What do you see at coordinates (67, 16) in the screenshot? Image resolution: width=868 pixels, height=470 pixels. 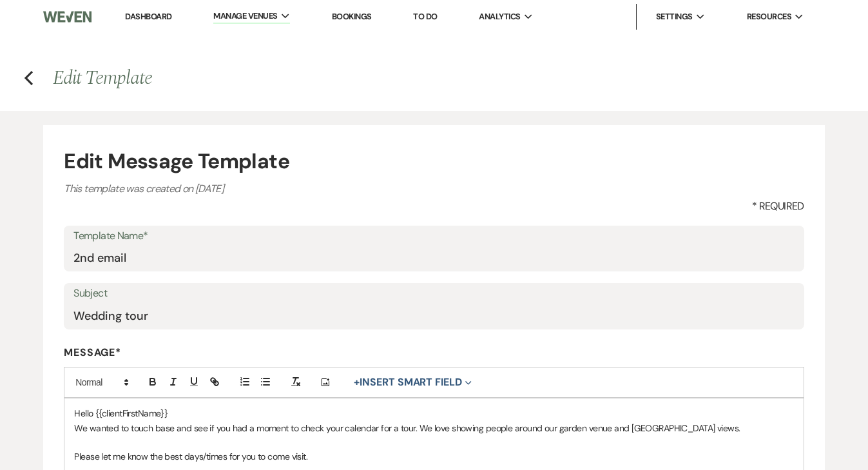 I see `img: Weven Logo` at bounding box center [67, 16].